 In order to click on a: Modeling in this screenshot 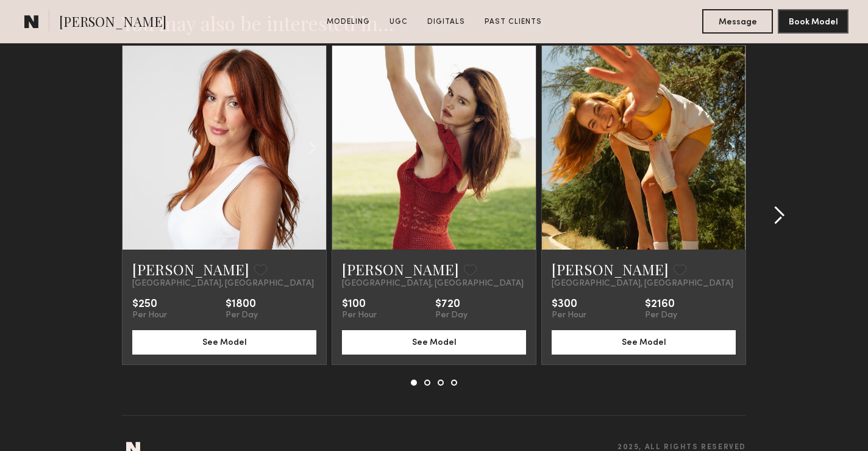, I will do `click(348, 22)`.